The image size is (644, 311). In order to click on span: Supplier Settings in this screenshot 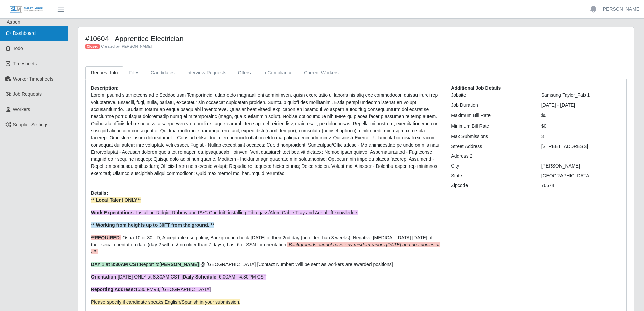, I will do `click(31, 125)`.